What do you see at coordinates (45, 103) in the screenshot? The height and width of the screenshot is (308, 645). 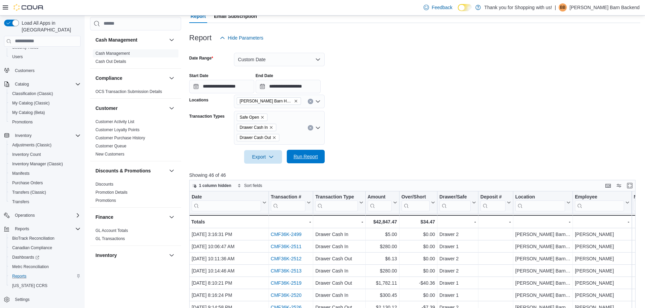 I see `button: My Catalog (Classic)` at bounding box center [45, 103].